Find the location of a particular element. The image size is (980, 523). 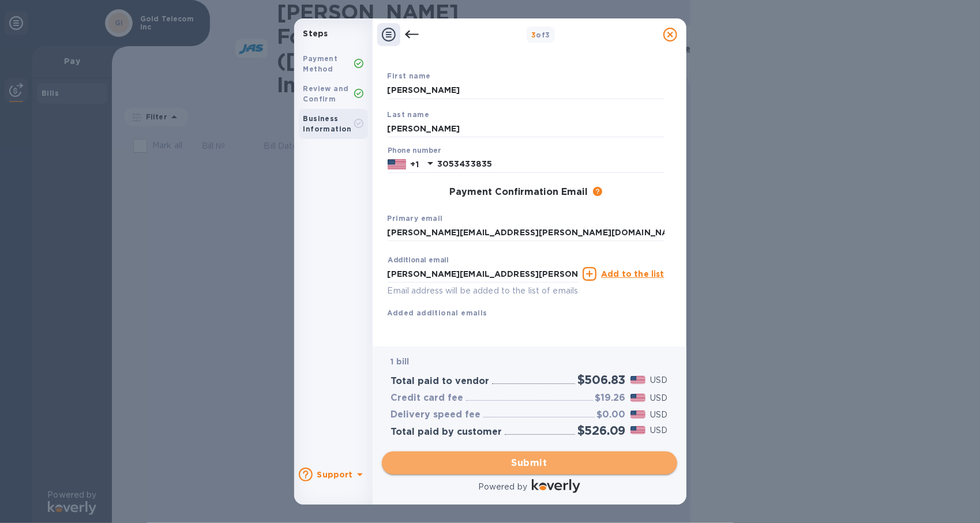

input: Enter your phone number is located at coordinates (551, 164).